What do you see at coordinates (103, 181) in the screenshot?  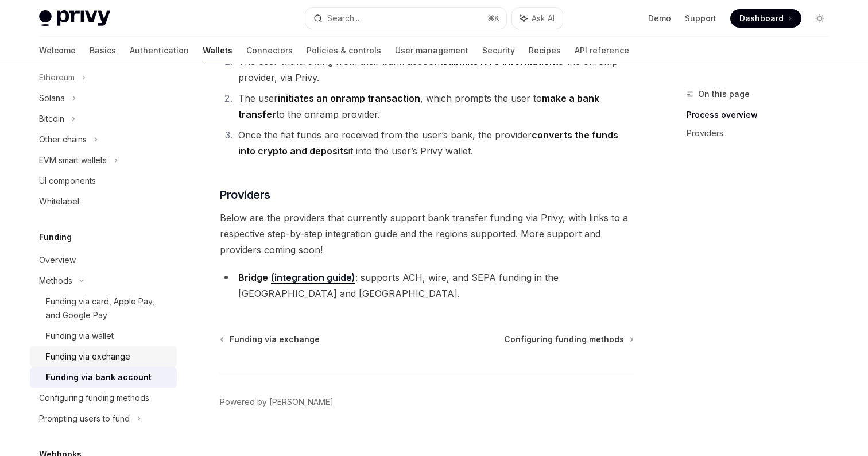 I see `a: UI components` at bounding box center [103, 181].